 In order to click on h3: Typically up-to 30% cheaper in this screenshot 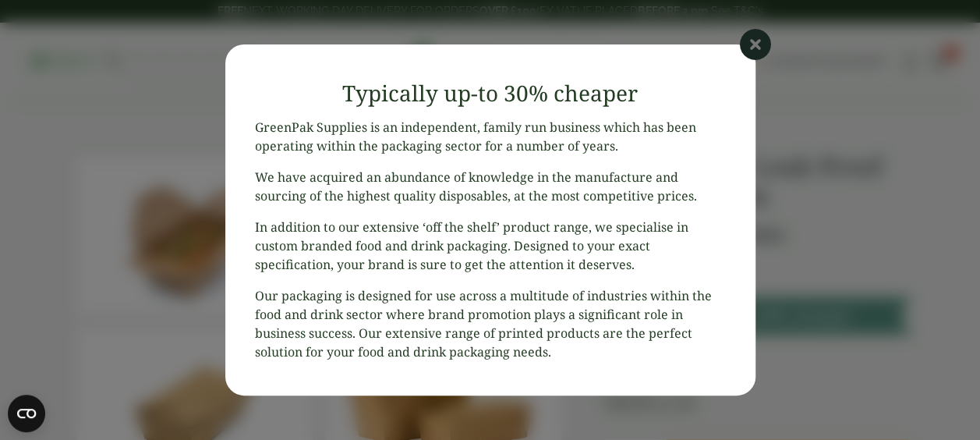, I will do `click(490, 94)`.